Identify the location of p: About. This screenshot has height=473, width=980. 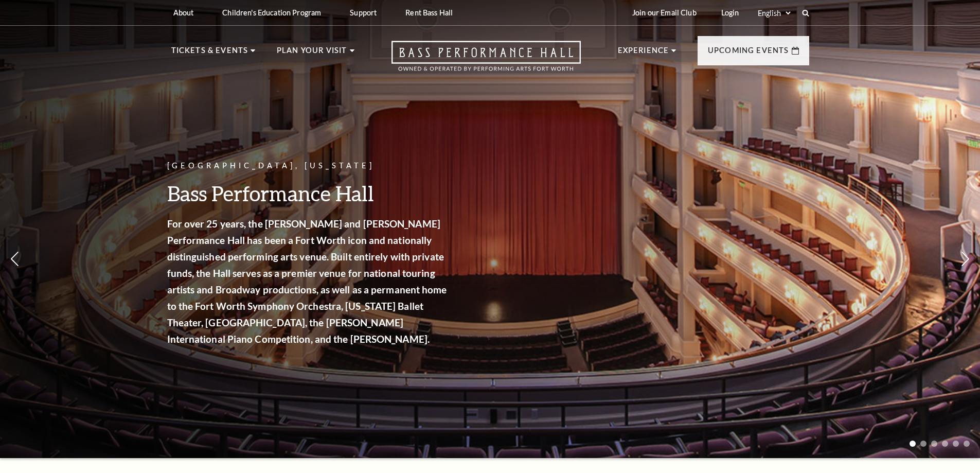
(184, 13).